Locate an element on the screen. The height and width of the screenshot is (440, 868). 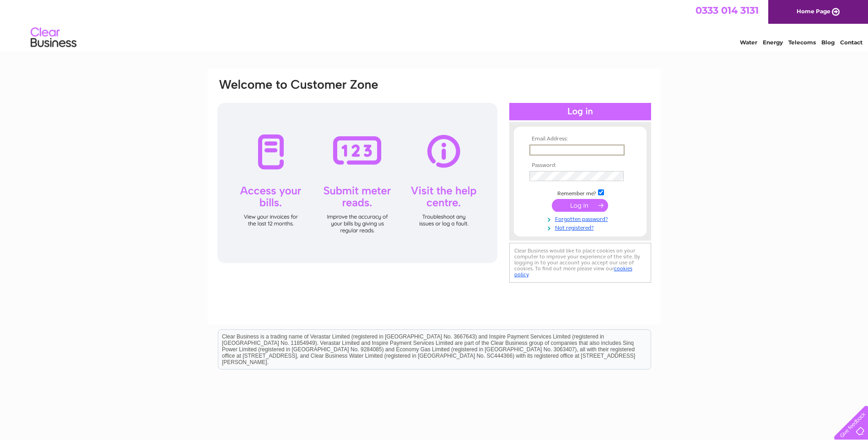
td: Remember me? is located at coordinates (580, 193).